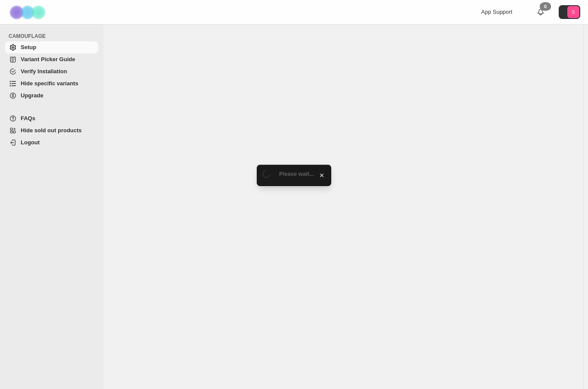 This screenshot has height=389, width=588. Describe the element at coordinates (51, 130) in the screenshot. I see `span: Hide sold out products` at that location.